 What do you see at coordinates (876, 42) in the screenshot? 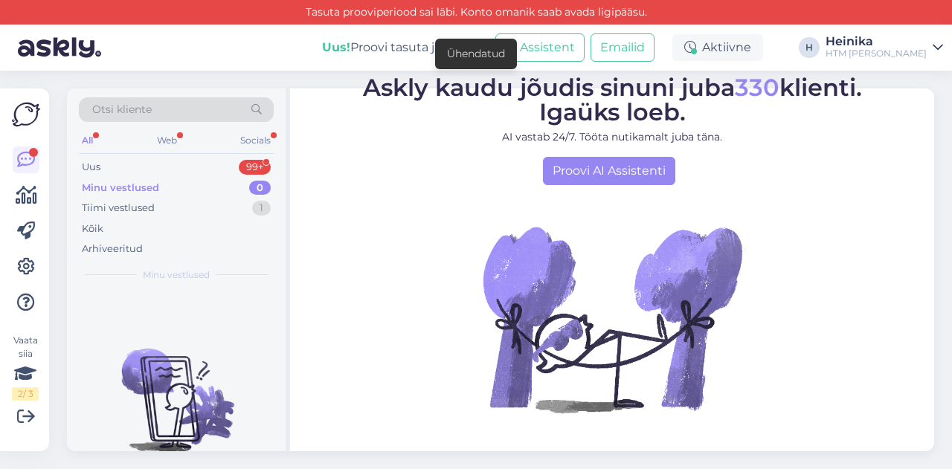
I see `div: Heinika` at bounding box center [876, 42].